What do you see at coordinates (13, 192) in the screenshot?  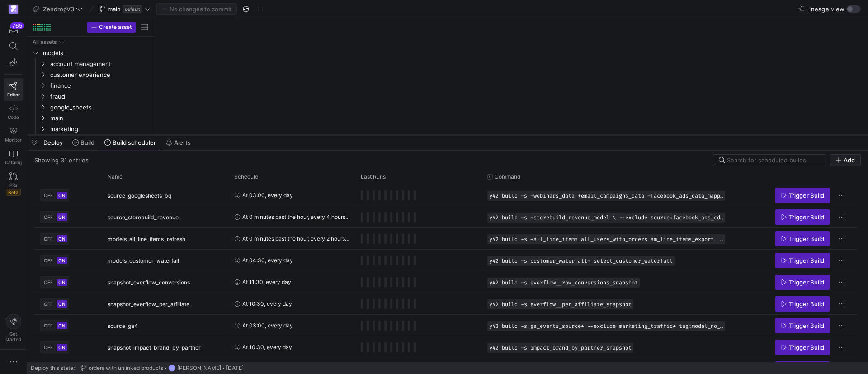 I see `span: Beta` at bounding box center [13, 192].